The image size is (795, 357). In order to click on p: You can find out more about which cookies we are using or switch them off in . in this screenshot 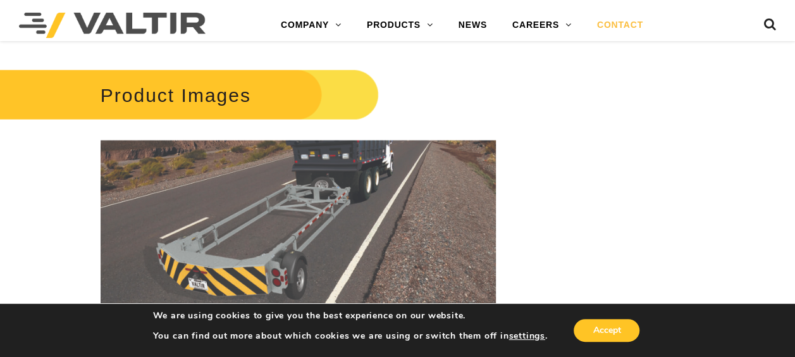, I will do `click(351, 336)`.